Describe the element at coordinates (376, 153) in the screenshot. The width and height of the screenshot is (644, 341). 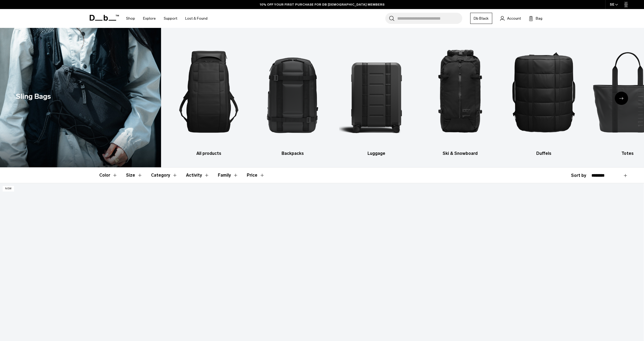
I see `h3: Luggage` at that location.